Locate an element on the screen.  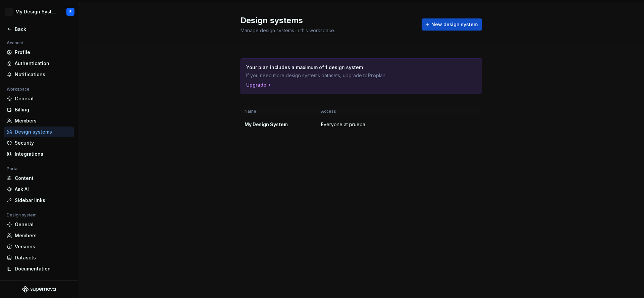
strong: Pro is located at coordinates (372, 75).